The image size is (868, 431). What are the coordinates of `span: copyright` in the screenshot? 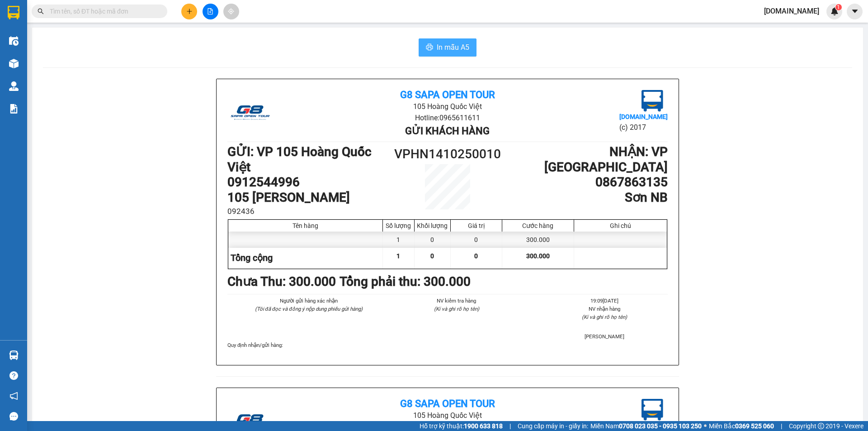 It's located at (820, 426).